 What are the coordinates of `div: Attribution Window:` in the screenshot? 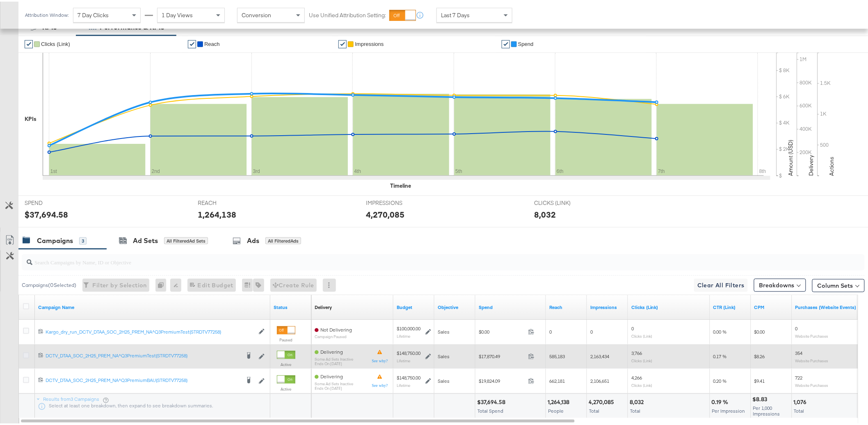 It's located at (47, 13).